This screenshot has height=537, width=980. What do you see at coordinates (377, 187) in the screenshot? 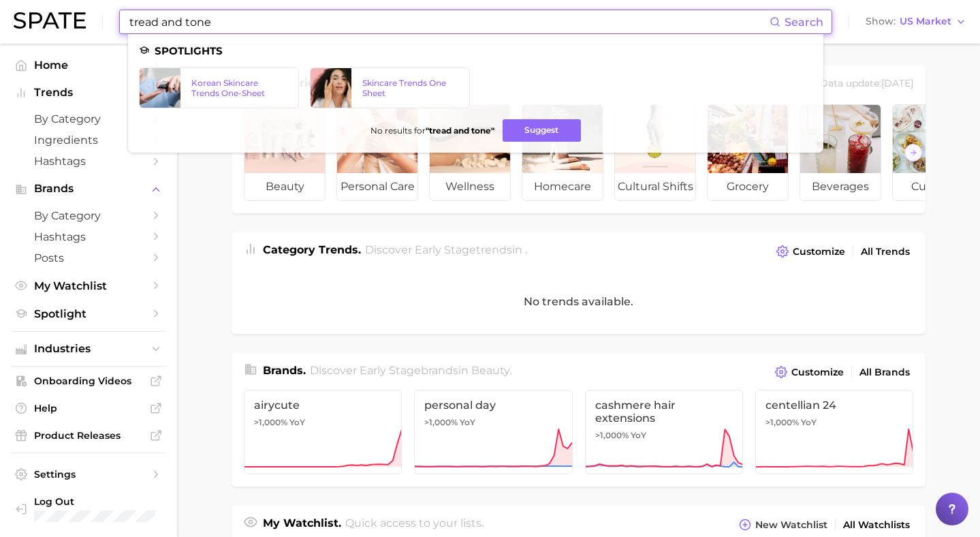
I see `span: personal care` at bounding box center [377, 187].